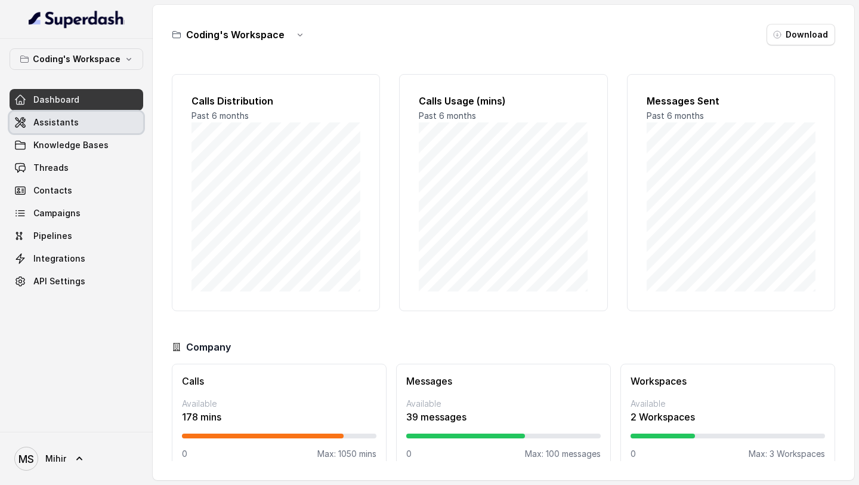  I want to click on h3: Messages, so click(504, 381).